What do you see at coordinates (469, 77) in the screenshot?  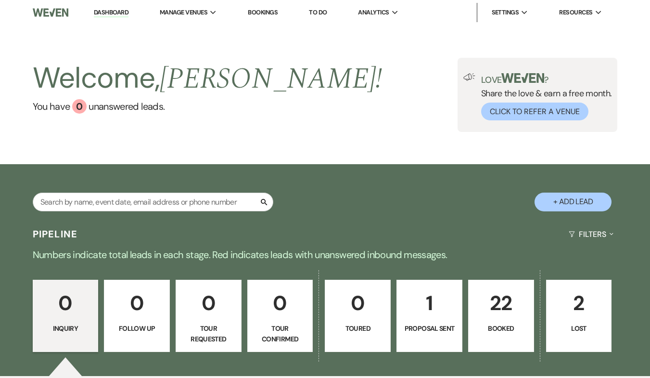 I see `img: loud-speaker-illustration.svg` at bounding box center [469, 77].